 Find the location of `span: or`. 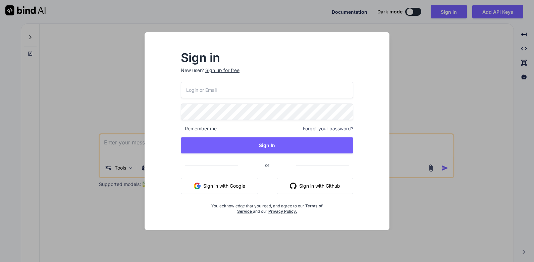

span: or is located at coordinates (267, 165).